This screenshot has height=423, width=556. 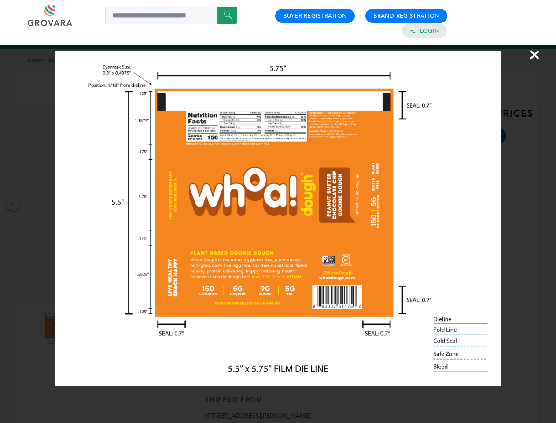 What do you see at coordinates (171, 15) in the screenshot?
I see `input: Search a product or brand...` at bounding box center [171, 15].